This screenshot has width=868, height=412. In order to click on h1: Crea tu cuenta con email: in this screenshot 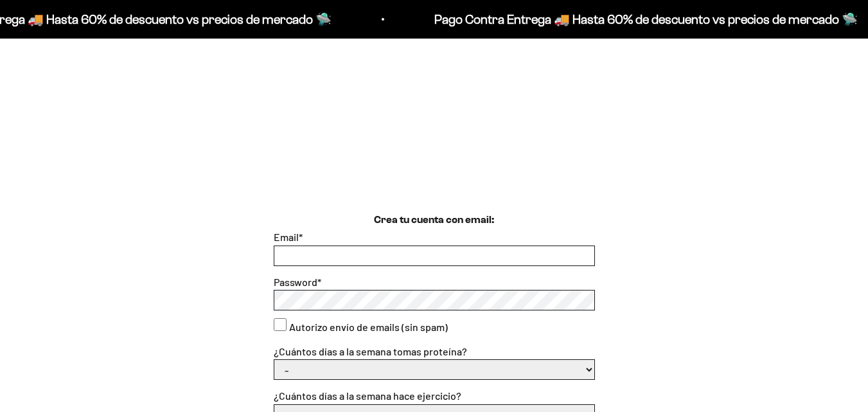, I will do `click(434, 221)`.